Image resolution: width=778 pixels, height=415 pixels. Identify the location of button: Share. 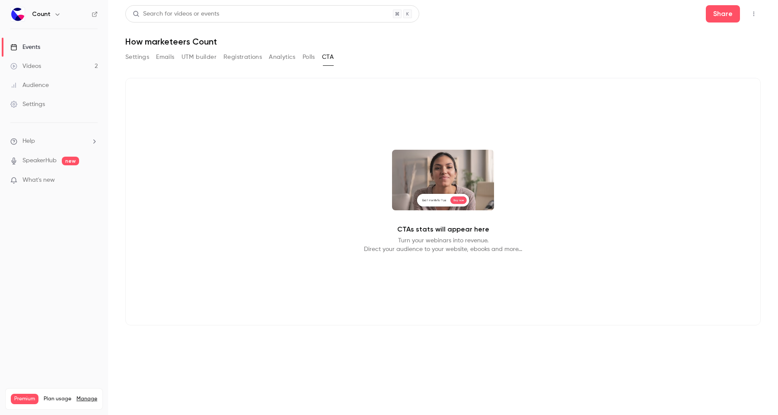
(723, 14).